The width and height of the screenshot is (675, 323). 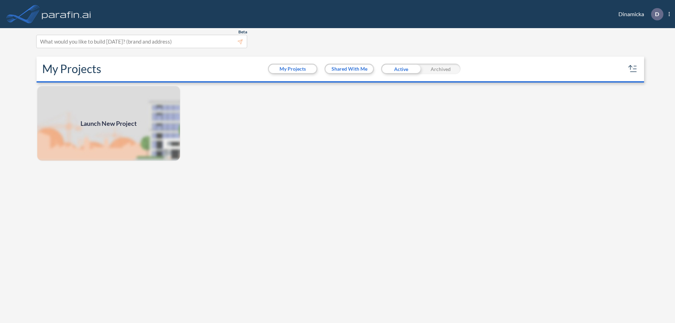 What do you see at coordinates (66, 14) in the screenshot?
I see `img: logo` at bounding box center [66, 14].